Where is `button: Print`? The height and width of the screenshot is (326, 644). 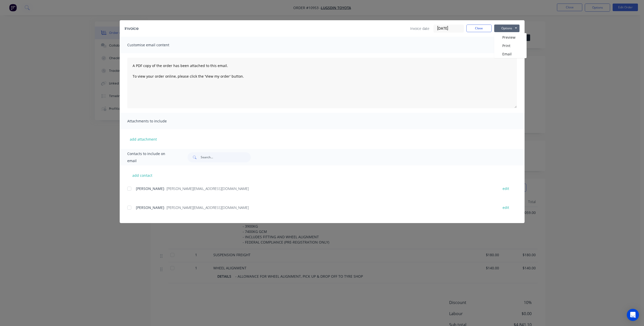
button: Print is located at coordinates (510, 46).